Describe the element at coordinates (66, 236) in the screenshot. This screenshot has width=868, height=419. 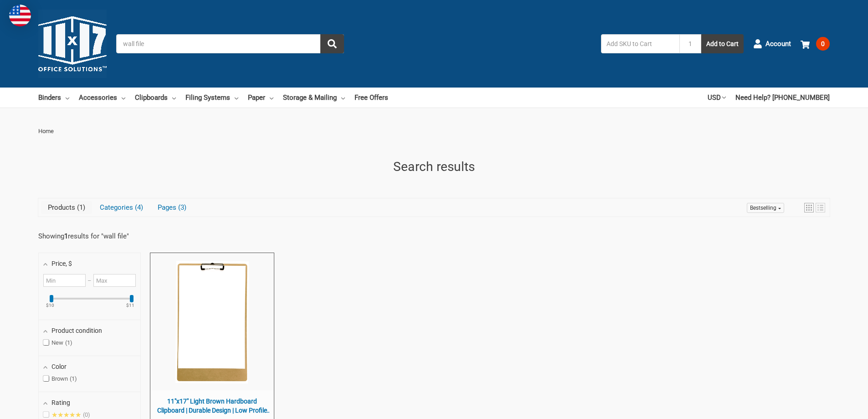
I see `b: 1` at that location.